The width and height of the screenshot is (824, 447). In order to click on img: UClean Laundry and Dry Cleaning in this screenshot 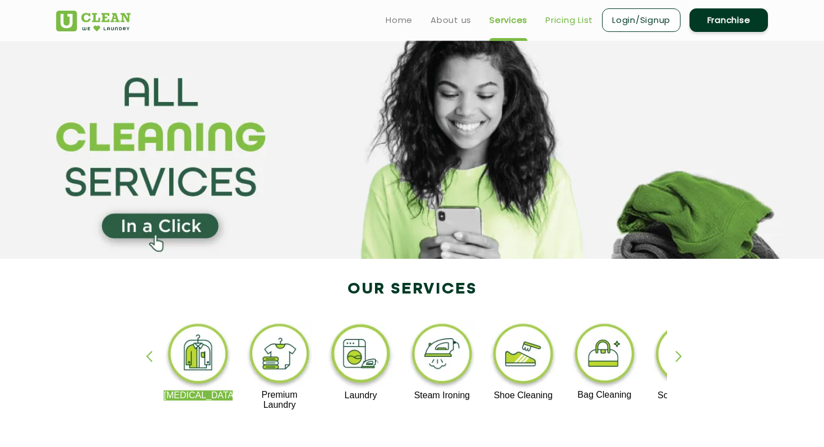, I will do `click(93, 21)`.